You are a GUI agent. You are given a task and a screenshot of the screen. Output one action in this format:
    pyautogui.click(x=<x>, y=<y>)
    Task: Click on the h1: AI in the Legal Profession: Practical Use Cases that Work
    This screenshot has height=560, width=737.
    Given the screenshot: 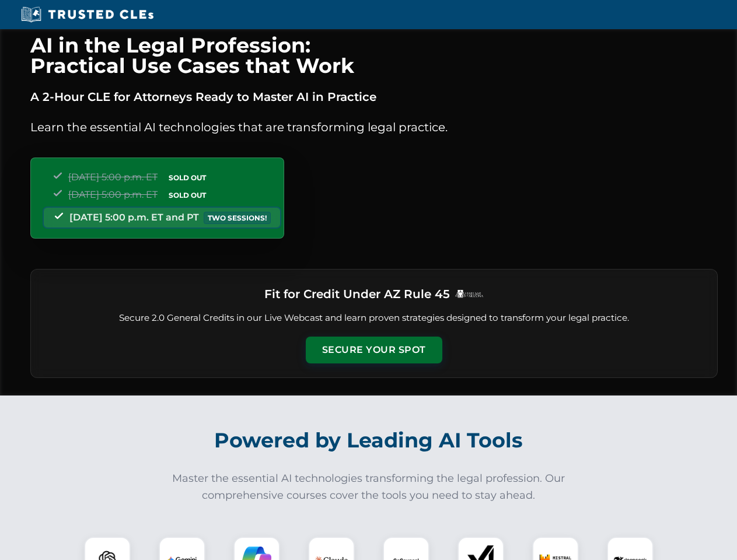 What is the action you would take?
    pyautogui.click(x=374, y=55)
    